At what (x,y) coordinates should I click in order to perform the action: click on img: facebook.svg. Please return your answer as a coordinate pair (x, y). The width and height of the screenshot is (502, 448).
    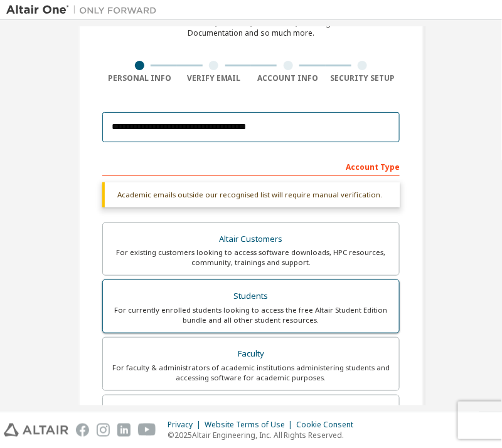
    Looking at the image, I should click on (82, 430).